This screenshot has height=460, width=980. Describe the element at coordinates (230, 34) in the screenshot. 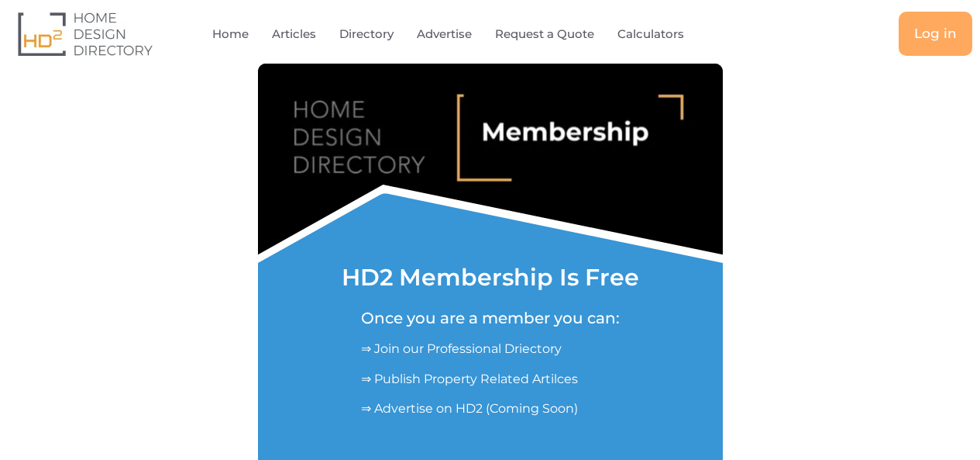

I see `a: Home` at that location.